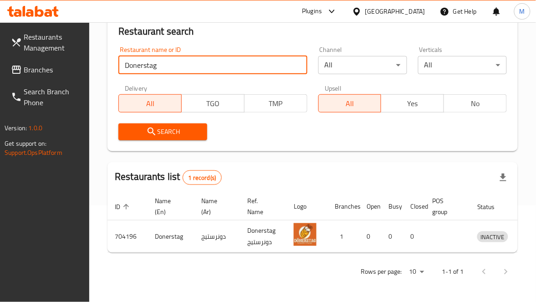  Describe the element at coordinates (213, 103) in the screenshot. I see `span: TGO` at that location.